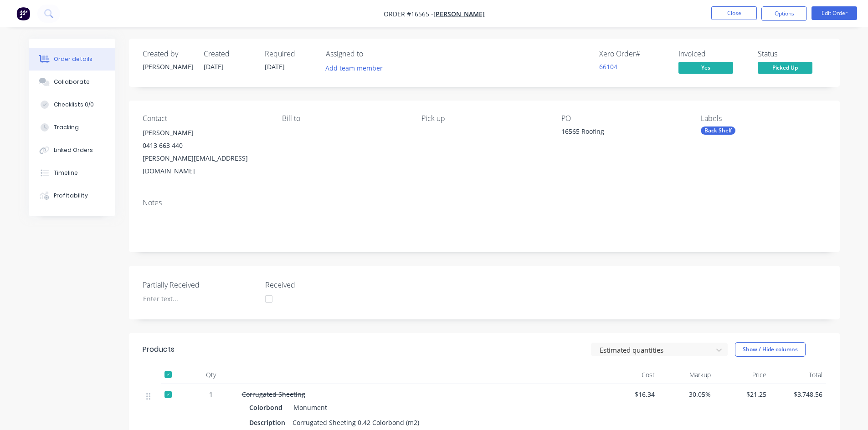  I want to click on div: Pick up, so click(484, 118).